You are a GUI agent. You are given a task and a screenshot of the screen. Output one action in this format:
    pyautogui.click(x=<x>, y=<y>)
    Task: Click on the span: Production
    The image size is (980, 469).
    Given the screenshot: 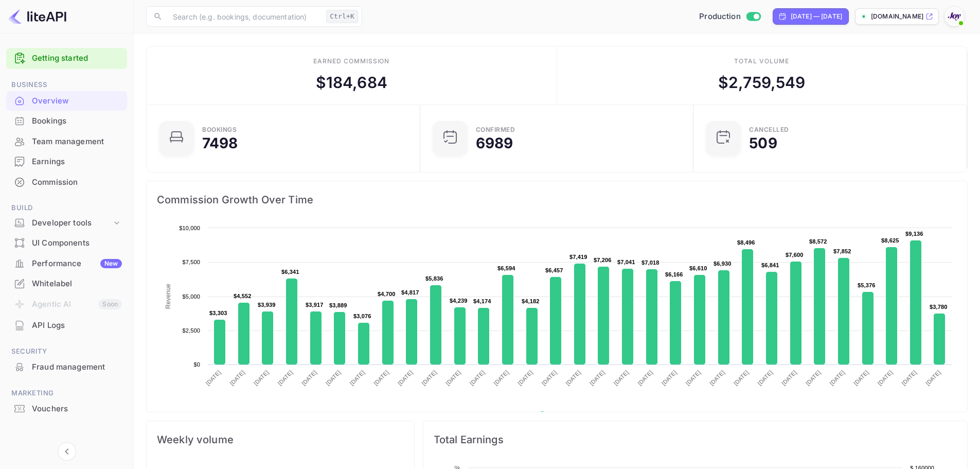 What is the action you would take?
    pyautogui.click(x=719, y=16)
    